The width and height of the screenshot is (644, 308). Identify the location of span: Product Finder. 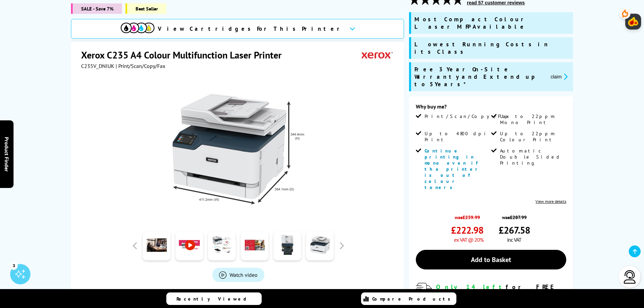
(7, 154).